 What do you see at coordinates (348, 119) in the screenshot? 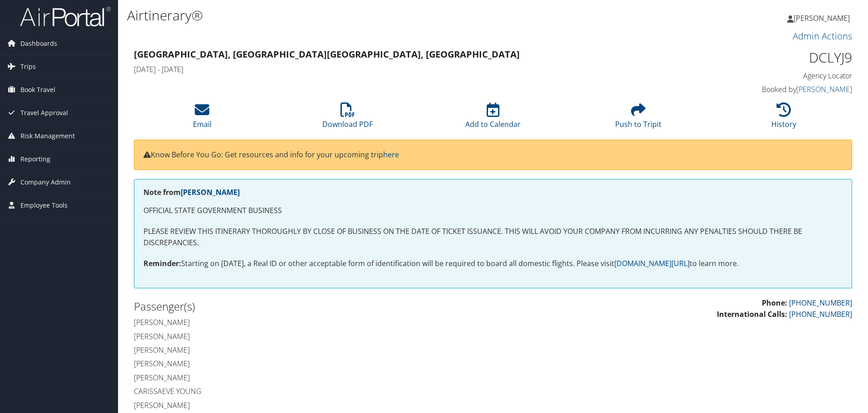
I see `a: Download PDF` at bounding box center [348, 119].